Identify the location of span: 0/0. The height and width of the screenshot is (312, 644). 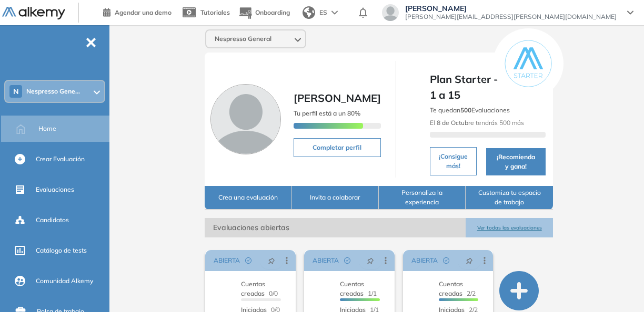
(259, 288).